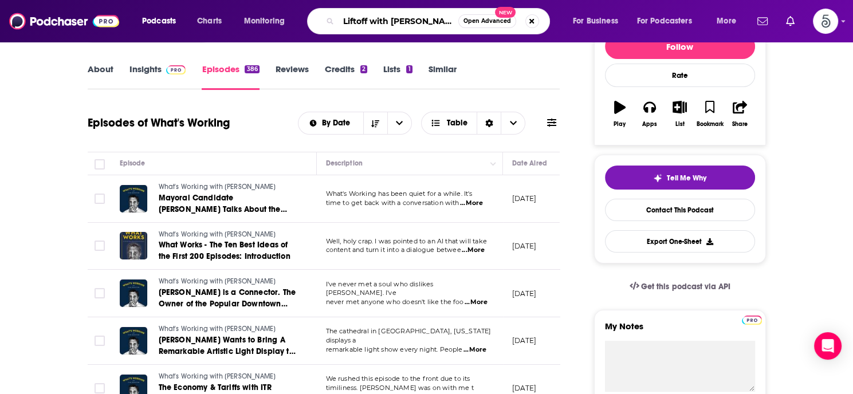  What do you see at coordinates (364, 69) in the screenshot?
I see `div: 2` at bounding box center [364, 69].